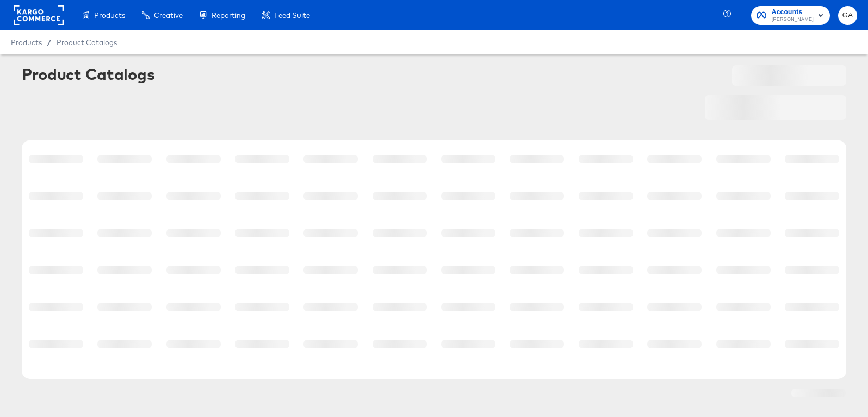  Describe the element at coordinates (87, 43) in the screenshot. I see `span: Product Catalogs` at that location.